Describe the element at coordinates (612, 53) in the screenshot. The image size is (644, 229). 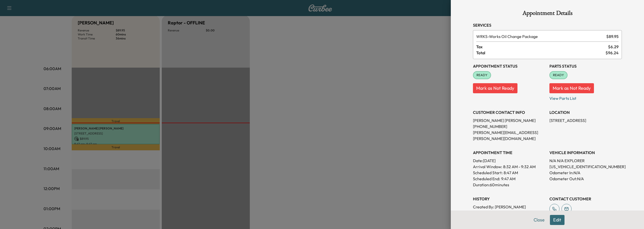
I see `span: $ 96.24` at that location.